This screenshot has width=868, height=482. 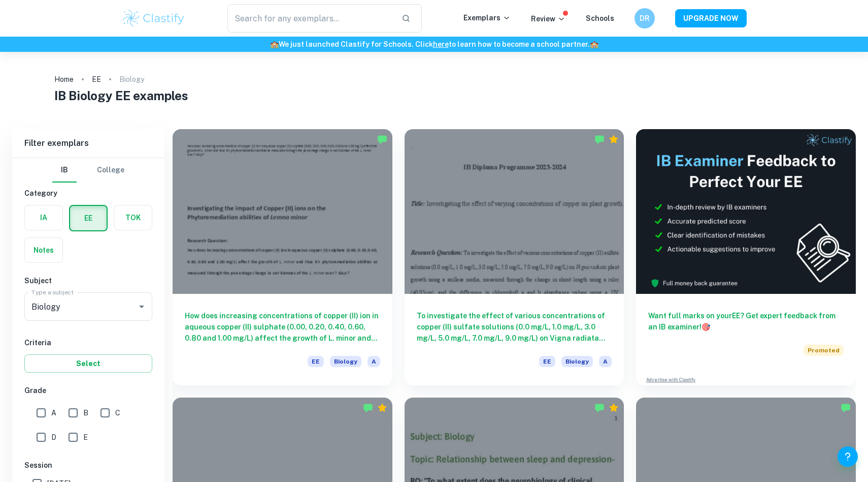 I want to click on a: EE, so click(x=96, y=79).